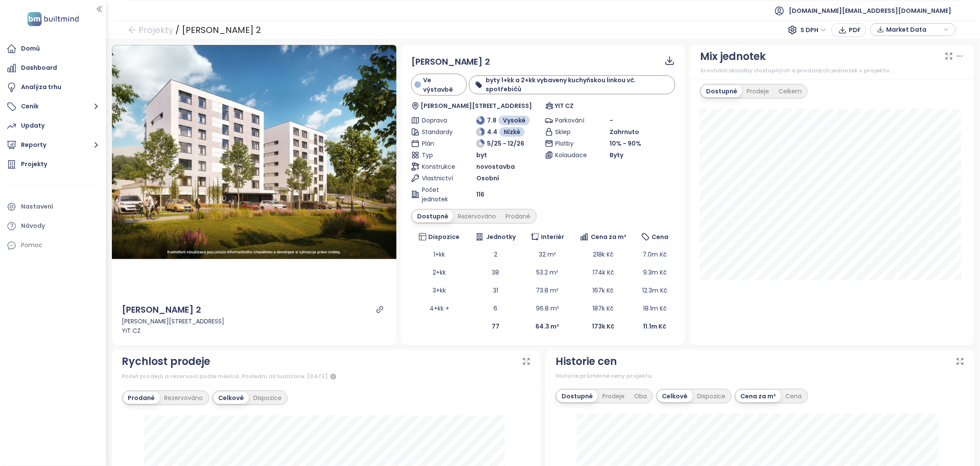 The width and height of the screenshot is (980, 466). I want to click on span: 7.0m Kč, so click(655, 254).